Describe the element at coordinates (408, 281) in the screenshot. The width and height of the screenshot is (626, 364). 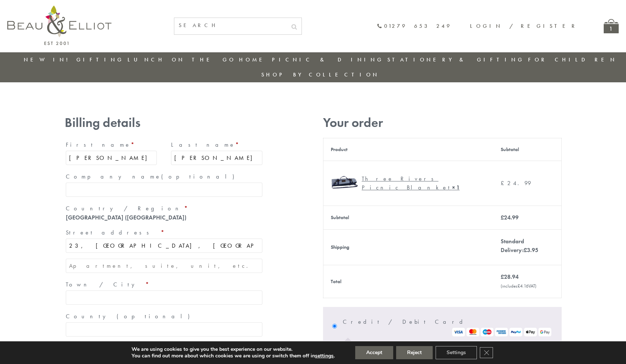
I see `th: Total` at that location.